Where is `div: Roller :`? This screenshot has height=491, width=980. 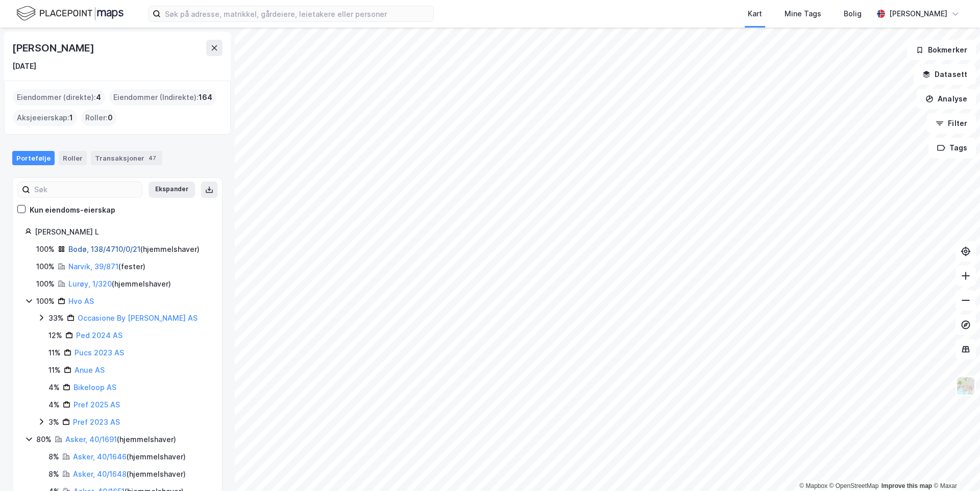
div: Roller : is located at coordinates (99, 118).